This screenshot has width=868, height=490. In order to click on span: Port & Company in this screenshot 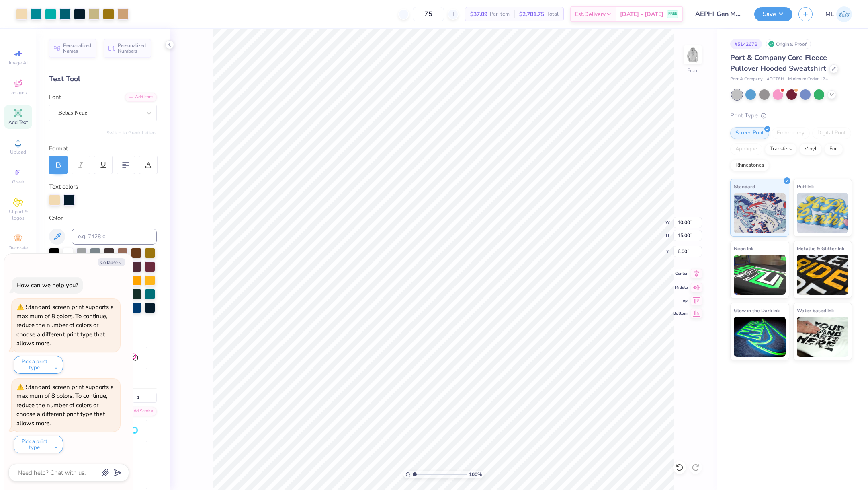, I will do `click(747, 79)`.